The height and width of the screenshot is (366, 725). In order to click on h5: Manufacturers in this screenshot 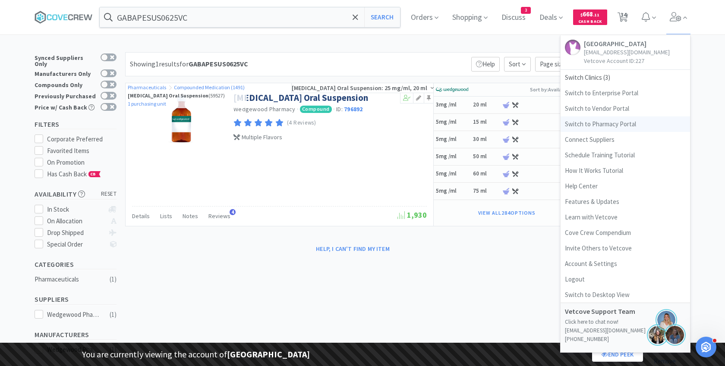, I will do `click(75, 335)`.